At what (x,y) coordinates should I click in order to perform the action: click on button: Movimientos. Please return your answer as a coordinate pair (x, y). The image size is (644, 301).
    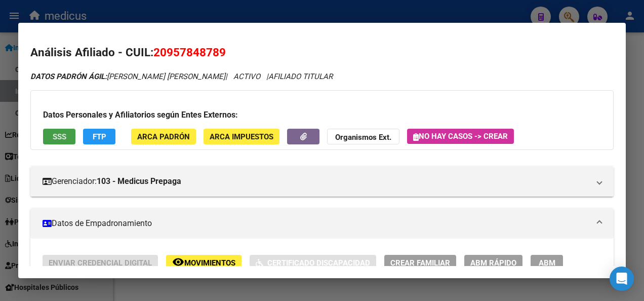
    Looking at the image, I should click on (203, 263).